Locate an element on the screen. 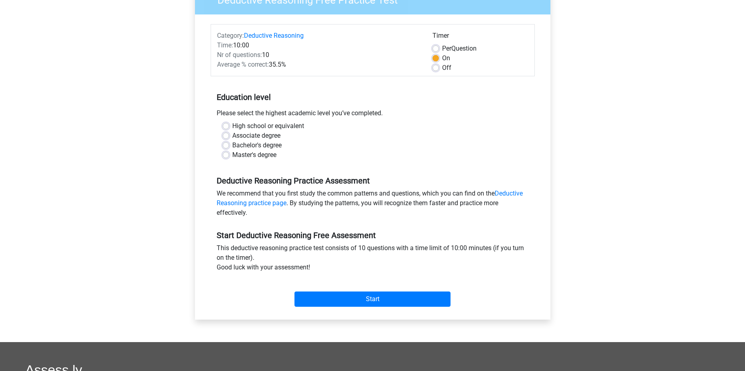 This screenshot has height=371, width=745. h5: Deductive Reasoning Practice Assessment is located at coordinates (373, 180).